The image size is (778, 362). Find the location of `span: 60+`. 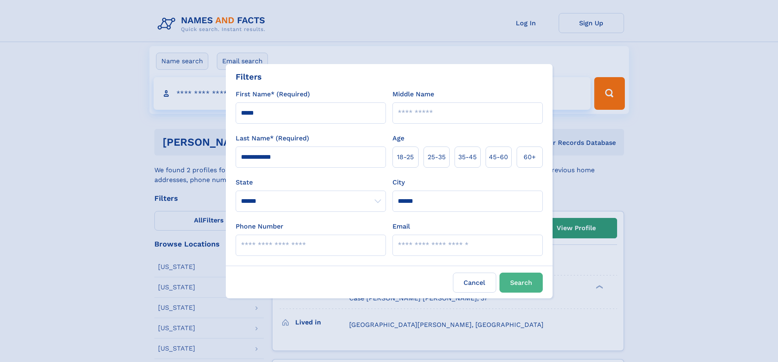

span: 60+ is located at coordinates (530, 157).